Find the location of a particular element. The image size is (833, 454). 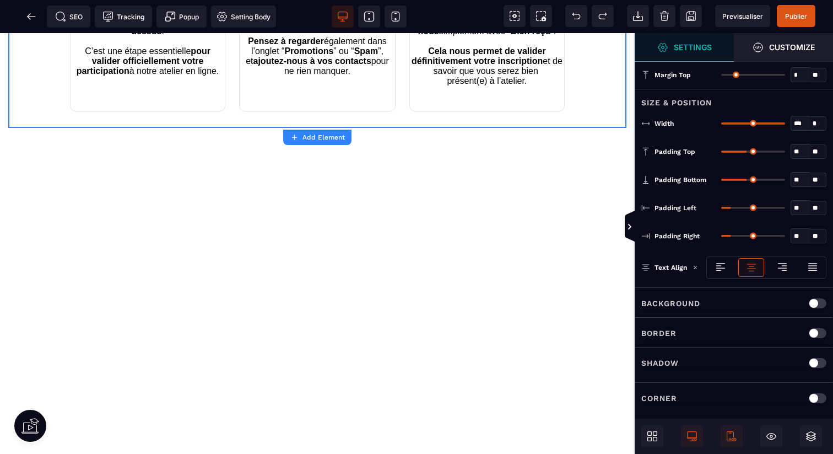

span: Setting Body is located at coordinates (244, 17).